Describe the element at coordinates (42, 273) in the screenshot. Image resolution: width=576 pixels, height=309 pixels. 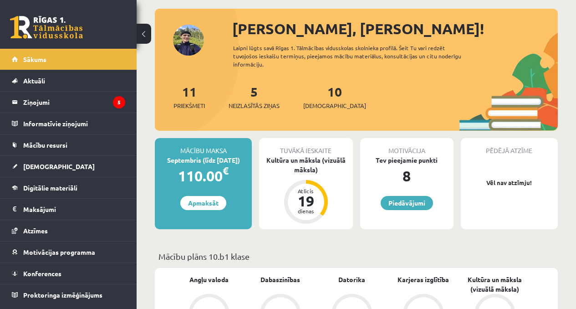
I see `span: Konferences` at that location.